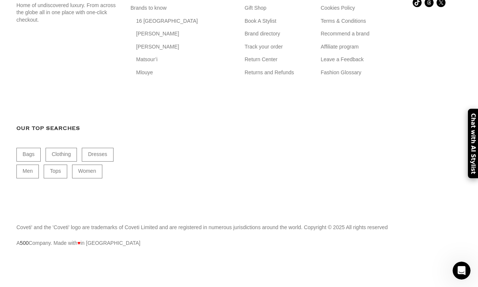 The image size is (478, 287). What do you see at coordinates (340, 47) in the screenshot?
I see `a: Affiliate program` at bounding box center [340, 47].